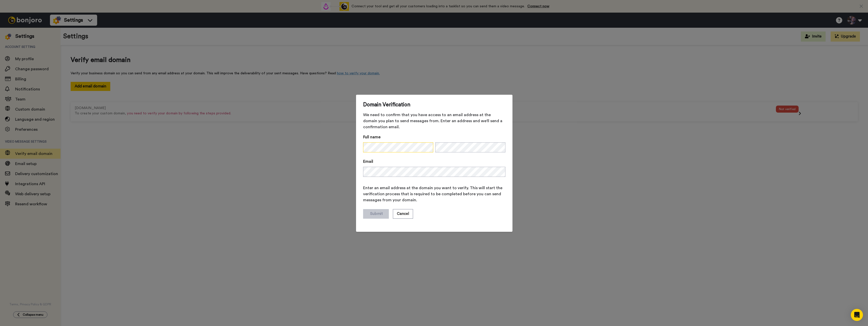 The height and width of the screenshot is (326, 868). What do you see at coordinates (434, 194) in the screenshot?
I see `span: Enter an email address at the domain you want to verify. This will start the verification process...` at bounding box center [434, 194].